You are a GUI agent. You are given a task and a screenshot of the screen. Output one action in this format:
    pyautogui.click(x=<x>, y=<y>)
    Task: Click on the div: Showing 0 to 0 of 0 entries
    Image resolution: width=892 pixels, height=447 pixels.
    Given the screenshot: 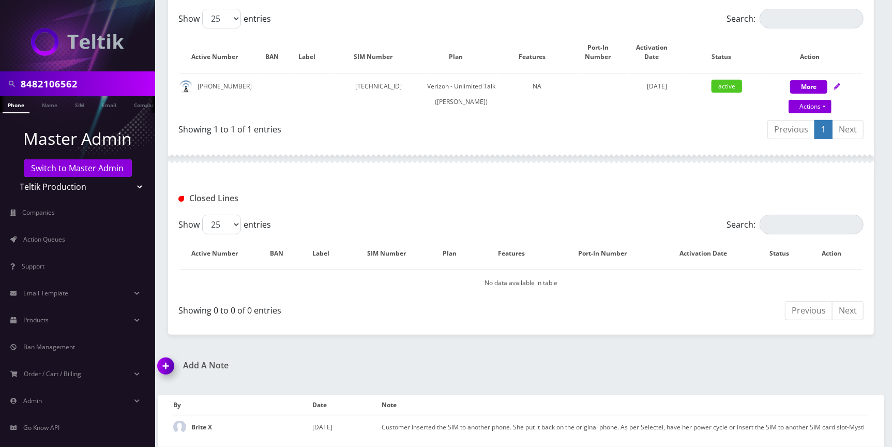 What is the action you would take?
    pyautogui.click(x=346, y=308)
    